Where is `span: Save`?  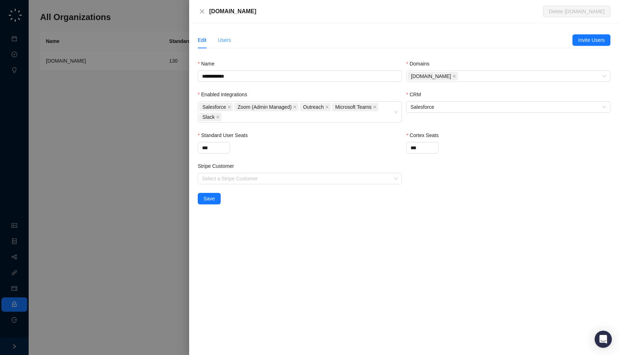
span: Save is located at coordinates (209, 199).